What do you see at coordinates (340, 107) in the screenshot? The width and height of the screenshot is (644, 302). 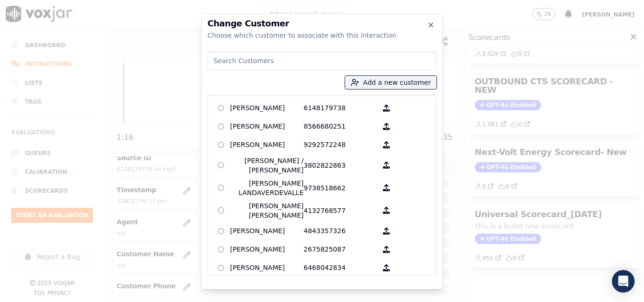 I see `p: 6148179738` at bounding box center [340, 107].